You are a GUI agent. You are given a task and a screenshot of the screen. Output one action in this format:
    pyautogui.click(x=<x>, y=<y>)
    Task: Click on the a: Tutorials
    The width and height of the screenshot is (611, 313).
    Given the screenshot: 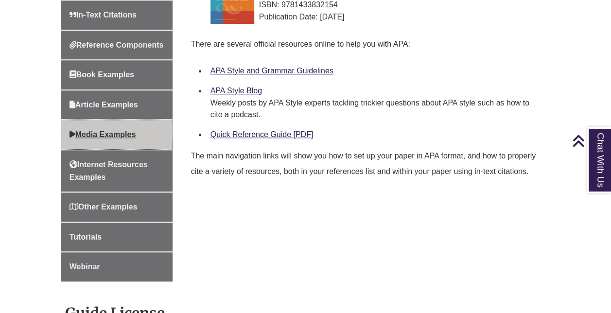 What is the action you would take?
    pyautogui.click(x=117, y=237)
    